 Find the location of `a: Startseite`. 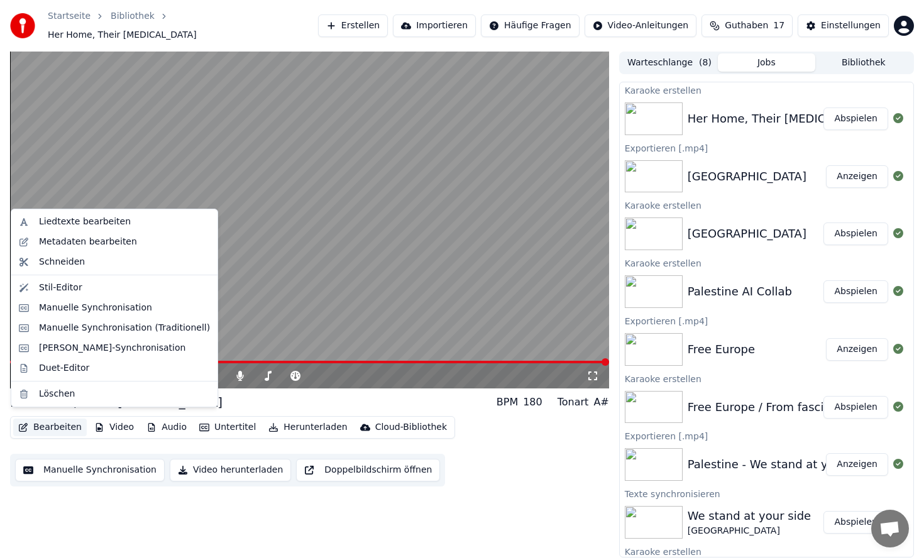

a: Startseite is located at coordinates (69, 16).